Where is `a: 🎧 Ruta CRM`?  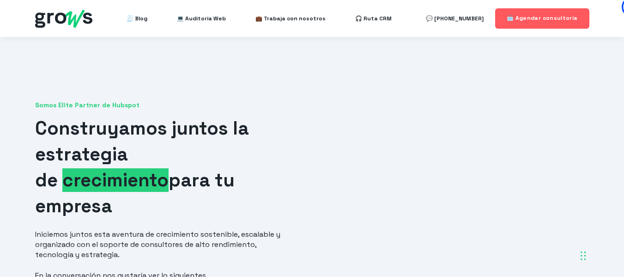 a: 🎧 Ruta CRM is located at coordinates (373, 18).